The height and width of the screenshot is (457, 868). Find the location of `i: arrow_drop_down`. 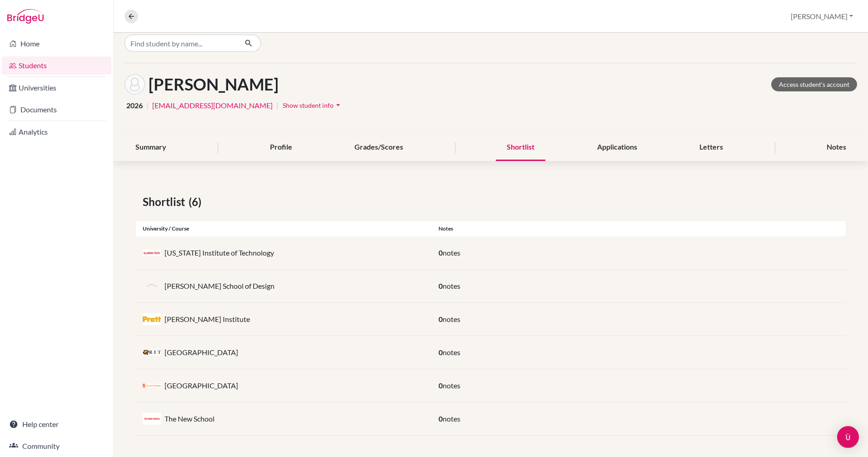

i: arrow_drop_down is located at coordinates (338, 105).